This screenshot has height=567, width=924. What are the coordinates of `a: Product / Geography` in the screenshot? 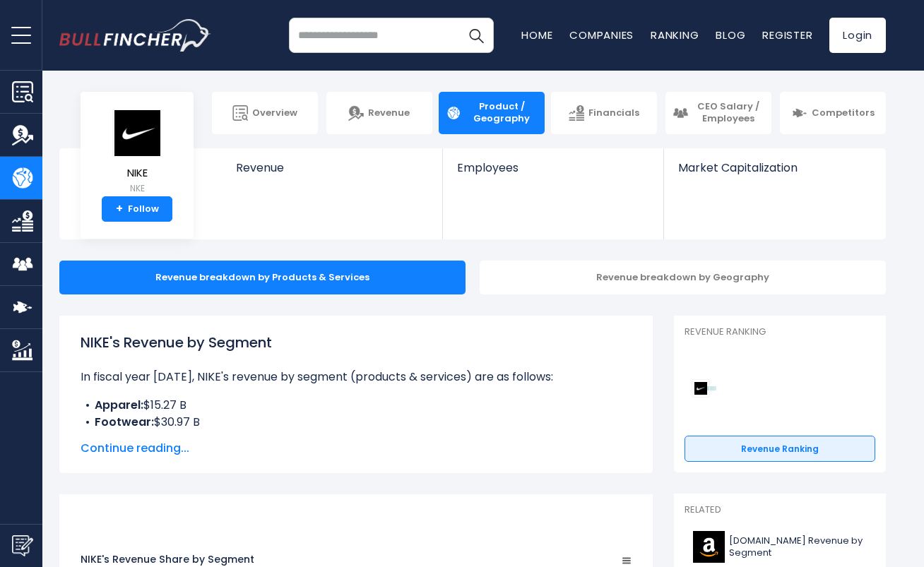 It's located at (492, 113).